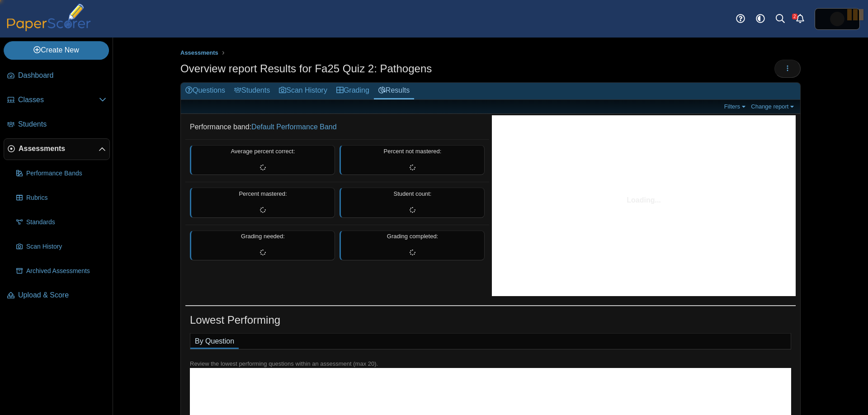 This screenshot has height=415, width=868. I want to click on div: Percent not mastered:, so click(412, 160).